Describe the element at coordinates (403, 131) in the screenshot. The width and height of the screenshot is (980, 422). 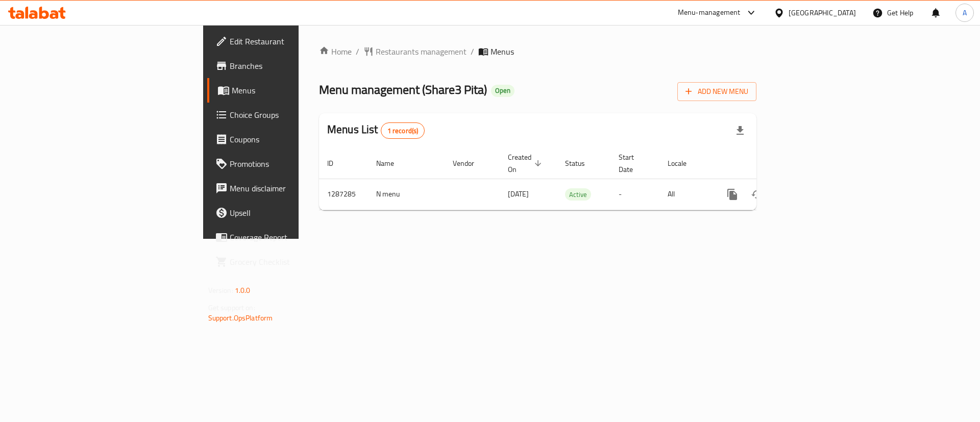
I see `span: 1 record(s)` at that location.